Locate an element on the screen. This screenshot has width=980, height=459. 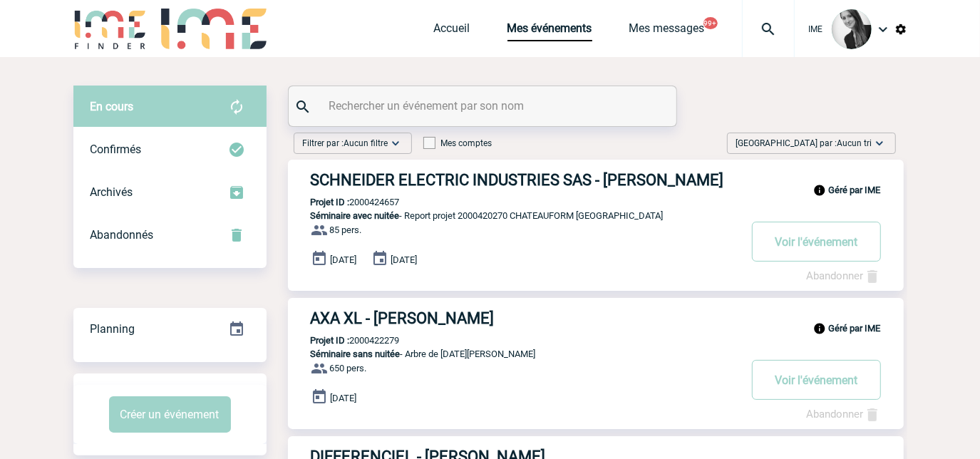
span: 85 pers. is located at coordinates (345, 230).